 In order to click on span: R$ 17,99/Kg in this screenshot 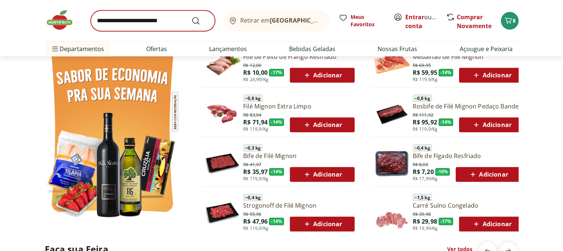, I will do `click(425, 179)`.